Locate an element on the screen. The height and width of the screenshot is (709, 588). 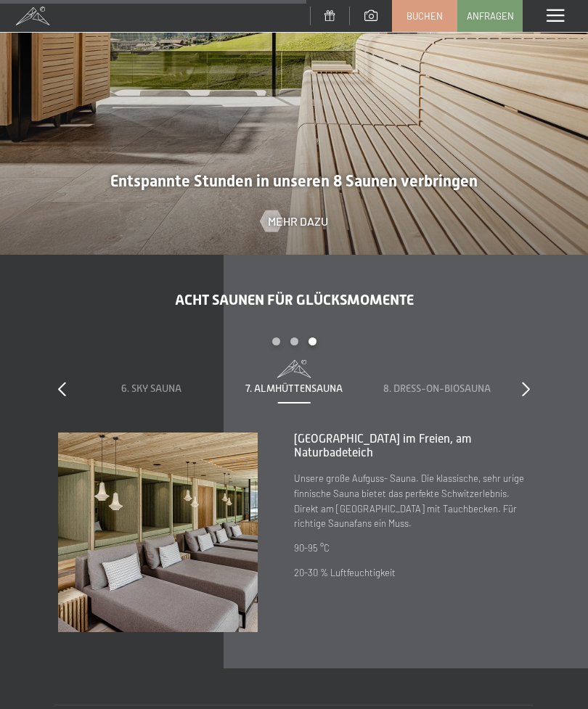
span: Anfragen is located at coordinates (490, 16).